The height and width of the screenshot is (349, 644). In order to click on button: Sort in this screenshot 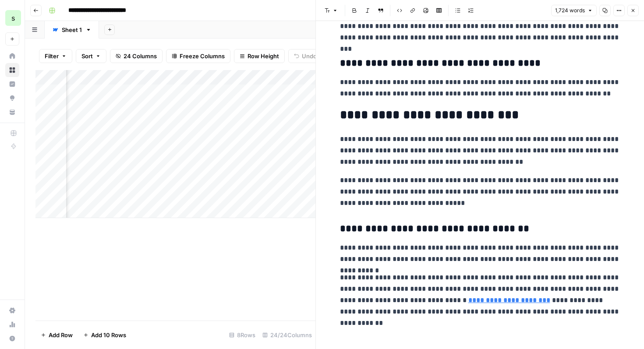, I will do `click(91, 56)`.